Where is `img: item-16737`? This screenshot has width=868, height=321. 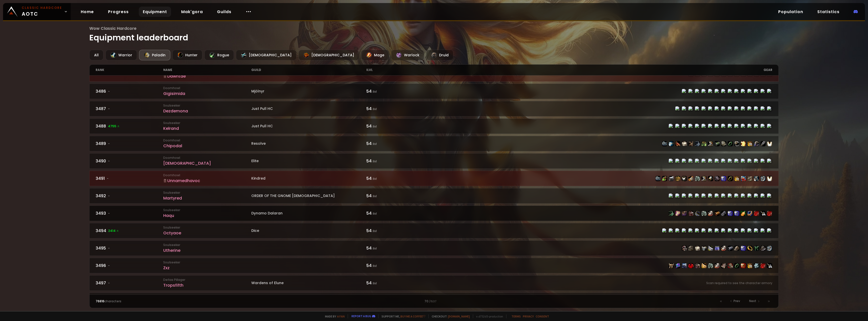
img: item-16737 is located at coordinates (730, 265).